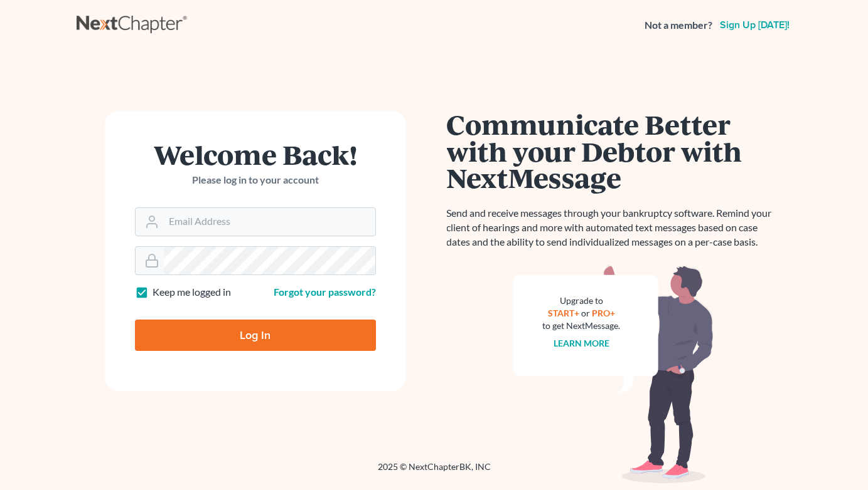 The image size is (868, 490). Describe the element at coordinates (256, 335) in the screenshot. I see `input: Log In` at that location.